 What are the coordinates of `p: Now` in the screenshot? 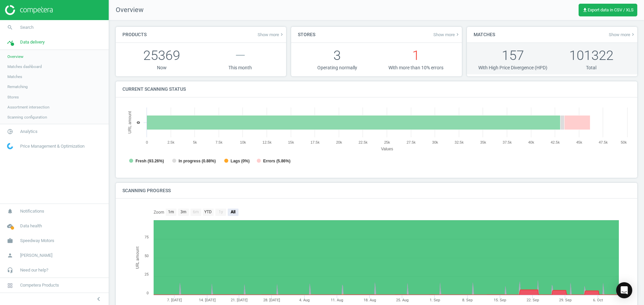 It's located at (162, 68).